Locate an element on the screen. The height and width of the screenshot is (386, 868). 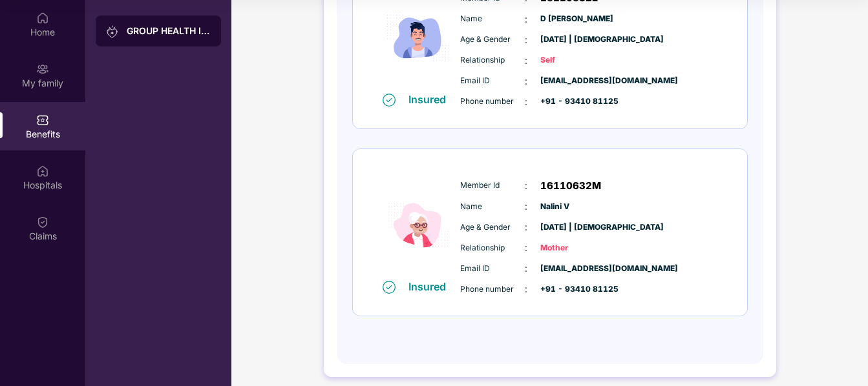
div: GROUP HEALTH INSURANCE is located at coordinates (168, 31).